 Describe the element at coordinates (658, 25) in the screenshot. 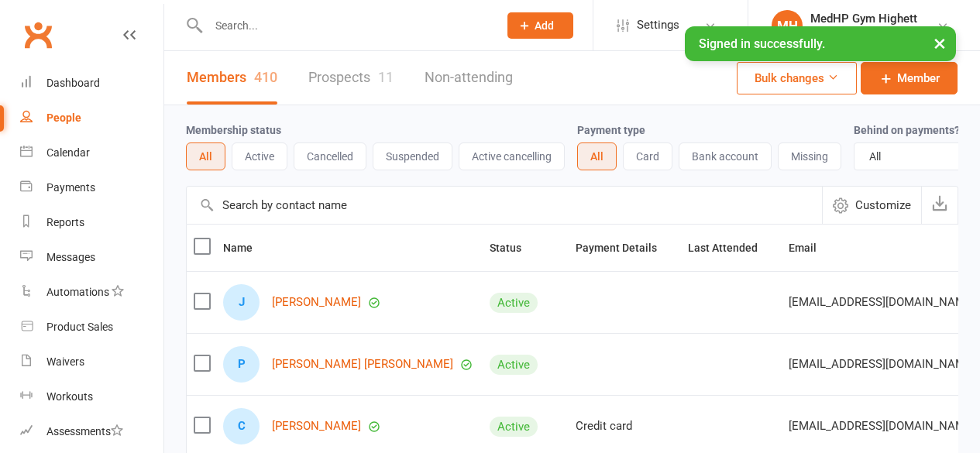

I see `span: Settings` at that location.